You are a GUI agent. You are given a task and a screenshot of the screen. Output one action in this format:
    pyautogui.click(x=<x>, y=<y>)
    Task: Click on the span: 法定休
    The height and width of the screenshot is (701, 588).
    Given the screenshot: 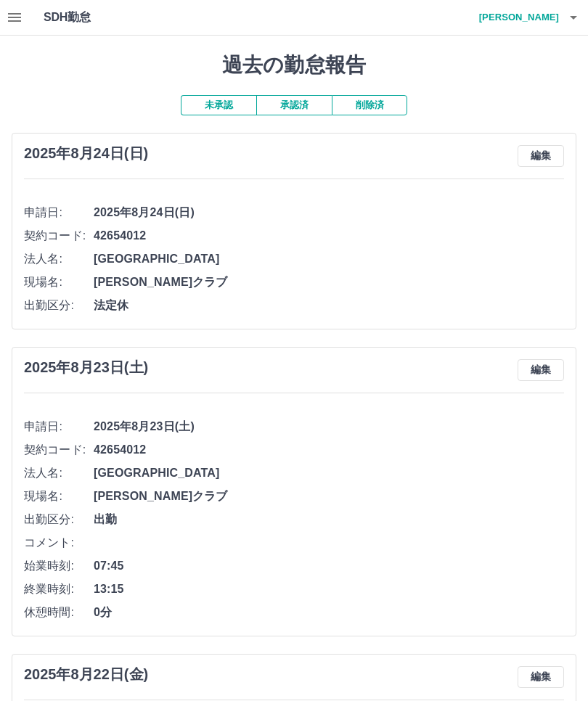 What is the action you would take?
    pyautogui.click(x=329, y=305)
    